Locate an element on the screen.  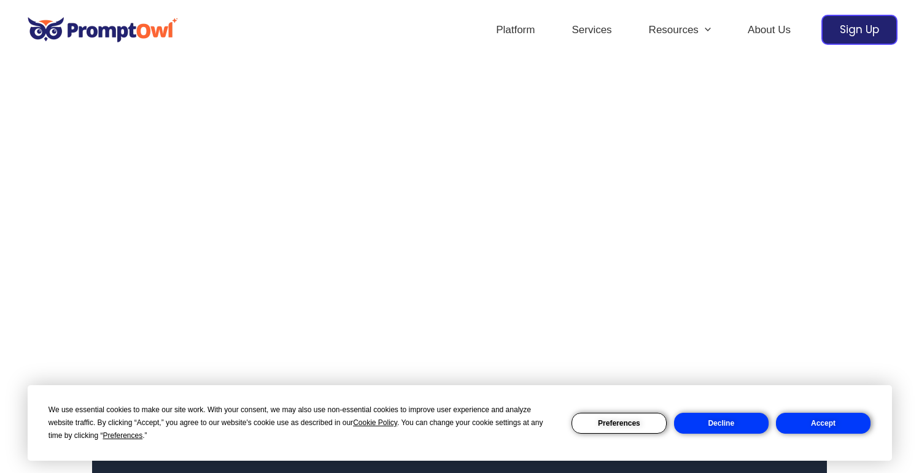
div: We use essential cookies to make our site work. With your consent, we may also use non-essential ... is located at coordinates (303, 423).